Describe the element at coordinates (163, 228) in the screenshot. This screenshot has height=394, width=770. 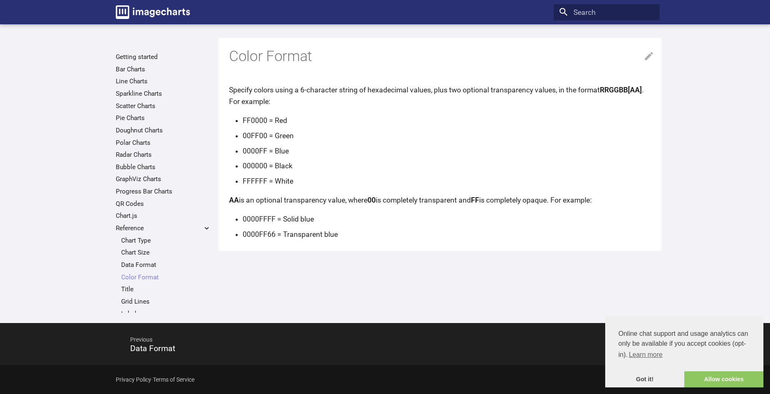
I see `label: Reference` at that location.